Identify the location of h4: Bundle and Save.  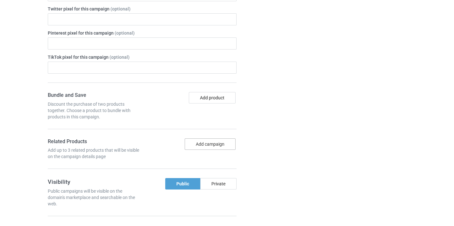
(94, 95).